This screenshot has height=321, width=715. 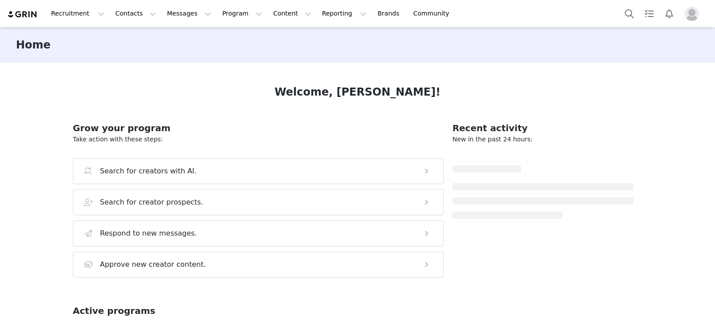 What do you see at coordinates (242, 13) in the screenshot?
I see `button: Program` at bounding box center [242, 13].